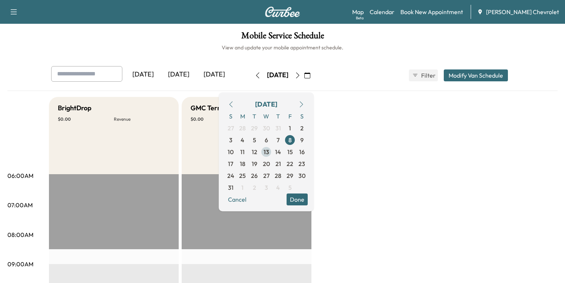 The width and height of the screenshot is (565, 283). I want to click on span: 26, so click(254, 175).